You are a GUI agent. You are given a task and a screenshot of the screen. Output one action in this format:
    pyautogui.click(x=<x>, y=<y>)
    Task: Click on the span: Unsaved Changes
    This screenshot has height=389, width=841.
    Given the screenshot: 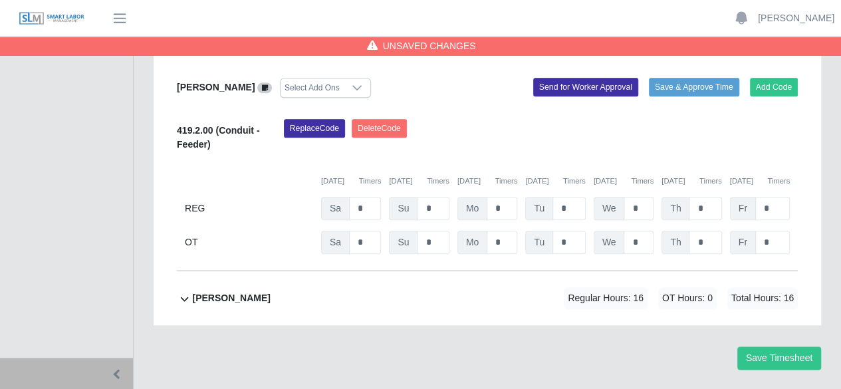 What is the action you would take?
    pyautogui.click(x=430, y=46)
    